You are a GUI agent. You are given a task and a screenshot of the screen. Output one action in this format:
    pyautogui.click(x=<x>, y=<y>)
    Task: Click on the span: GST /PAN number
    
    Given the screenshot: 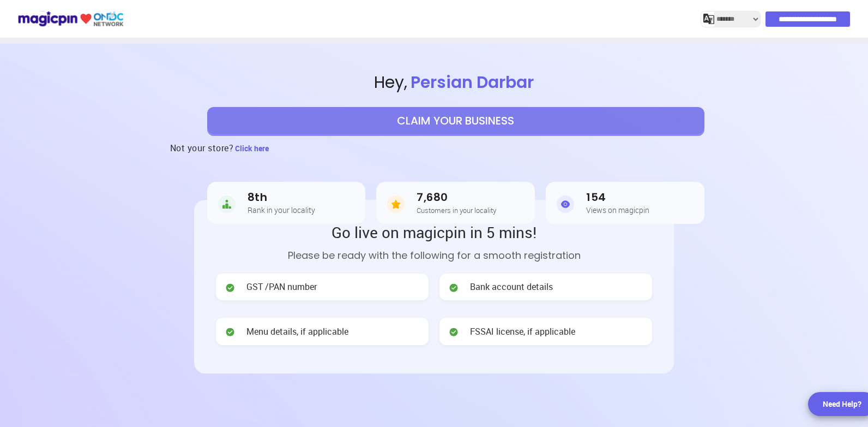 What is the action you would take?
    pyautogui.click(x=281, y=287)
    